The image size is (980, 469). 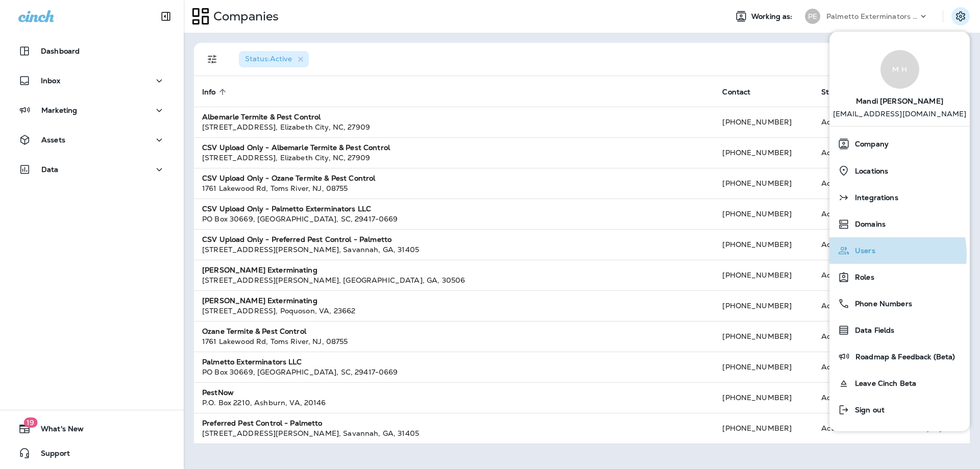 I want to click on span: Integrations, so click(x=873, y=197).